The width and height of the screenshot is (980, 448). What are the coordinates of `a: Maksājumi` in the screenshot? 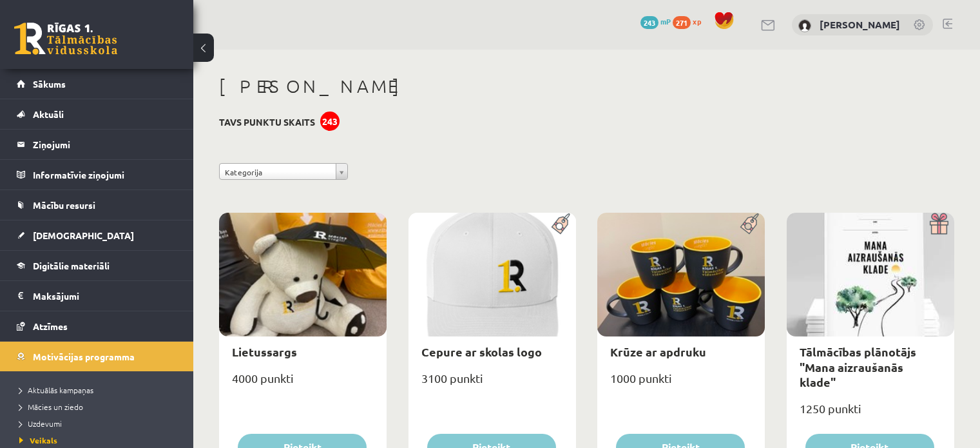 It's located at (97, 296).